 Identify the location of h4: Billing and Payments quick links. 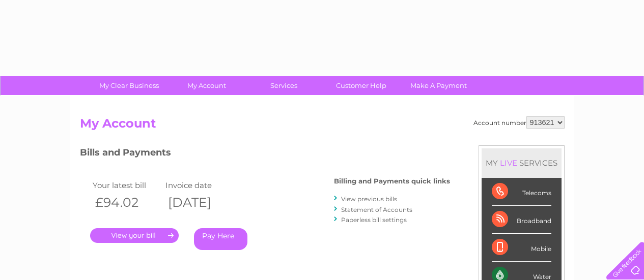
(392, 181).